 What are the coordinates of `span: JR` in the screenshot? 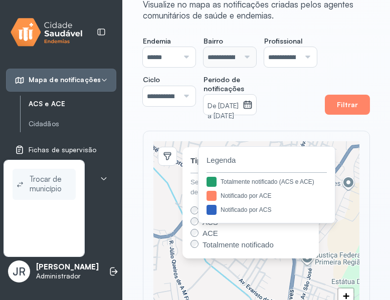 It's located at (19, 272).